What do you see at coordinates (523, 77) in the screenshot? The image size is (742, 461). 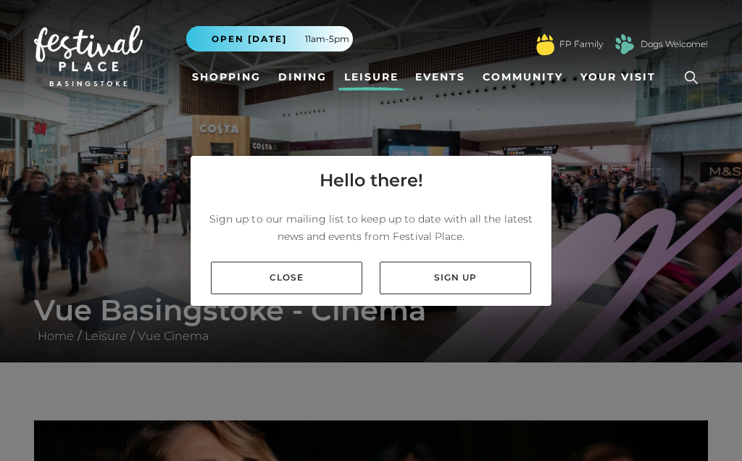 I see `a: Community` at bounding box center [523, 77].